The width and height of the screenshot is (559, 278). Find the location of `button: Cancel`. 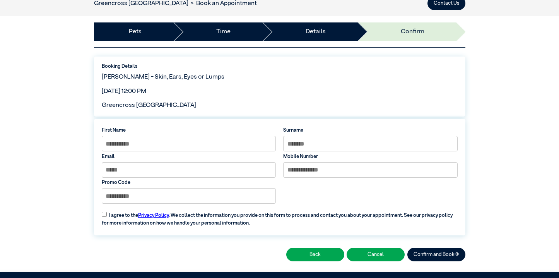

button: Cancel is located at coordinates (376, 254).